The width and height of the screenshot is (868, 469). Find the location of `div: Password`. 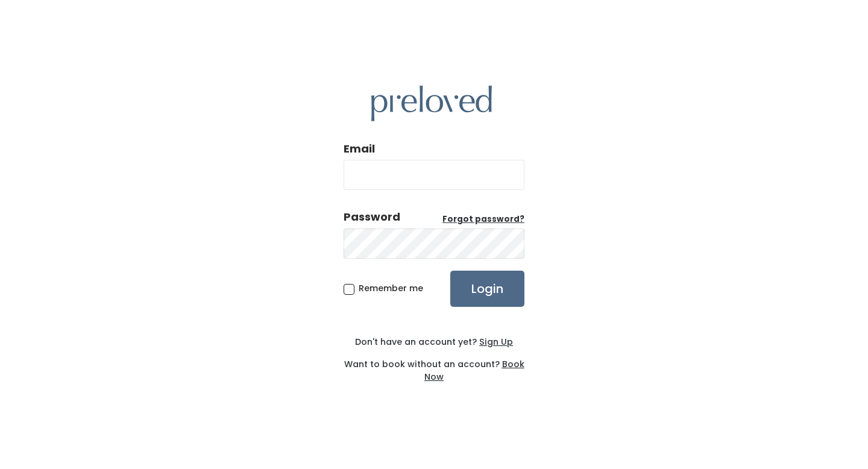

div: Password is located at coordinates (372, 217).